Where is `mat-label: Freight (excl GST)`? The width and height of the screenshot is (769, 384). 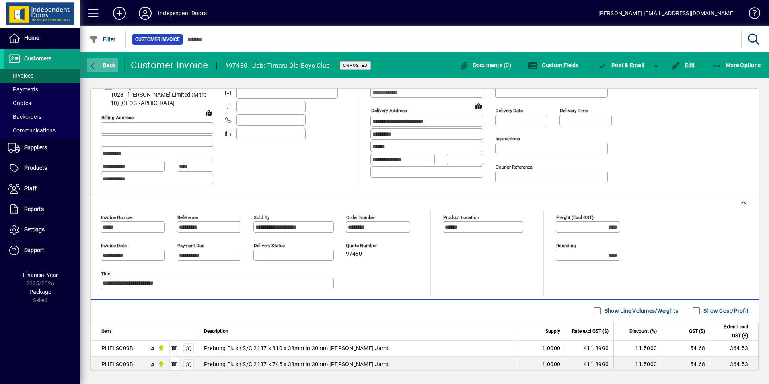 mat-label: Freight (excl GST) is located at coordinates (575, 217).